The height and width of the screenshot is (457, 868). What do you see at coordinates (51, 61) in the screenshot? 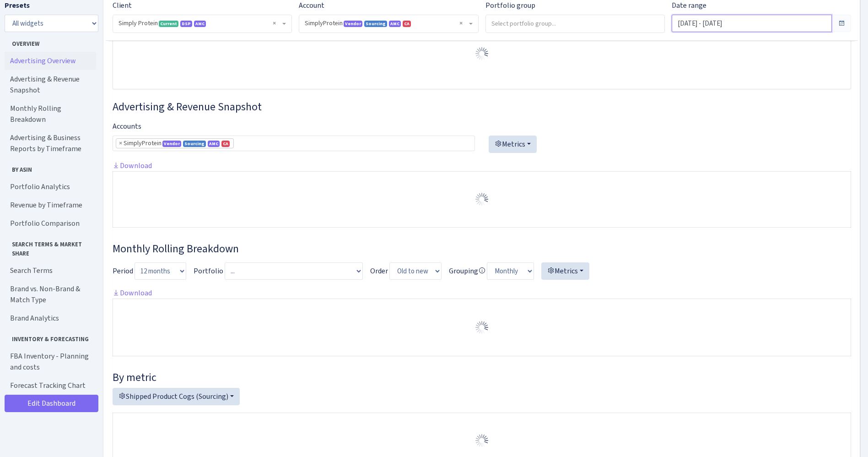
I see `a: Advertising Overview` at bounding box center [51, 61].